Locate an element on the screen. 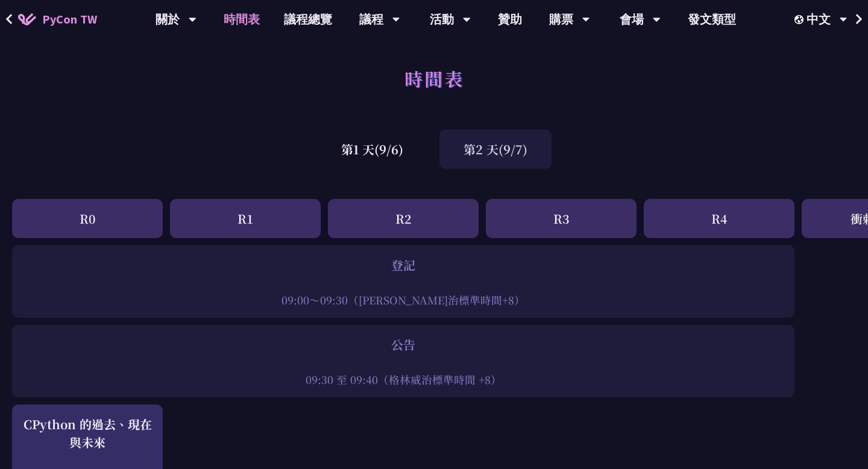  img: PyCon TW 2025 首頁圖標 is located at coordinates (28, 19).